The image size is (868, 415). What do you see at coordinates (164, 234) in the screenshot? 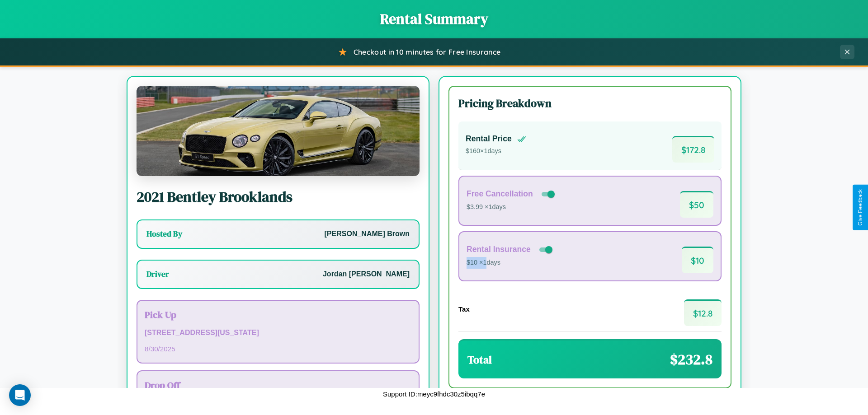
I see `h3: Hosted By` at bounding box center [164, 234].